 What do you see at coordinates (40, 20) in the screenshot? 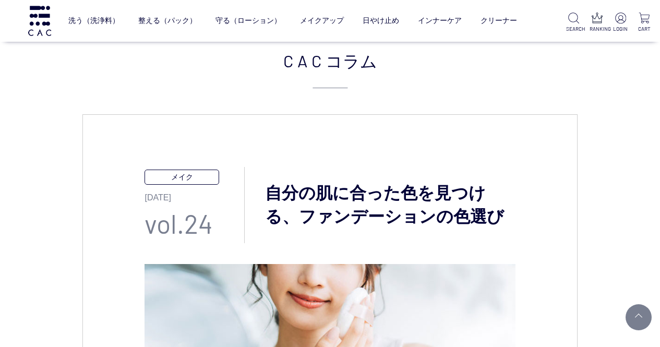
I see `img: logo` at bounding box center [40, 20].